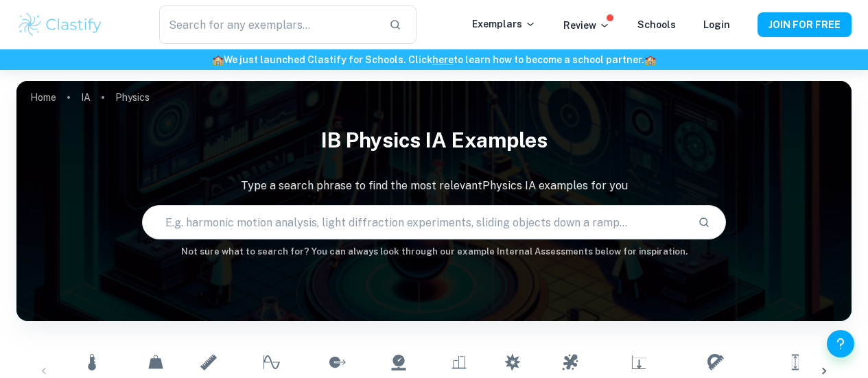  What do you see at coordinates (132, 97) in the screenshot?
I see `p: Physics` at bounding box center [132, 97].